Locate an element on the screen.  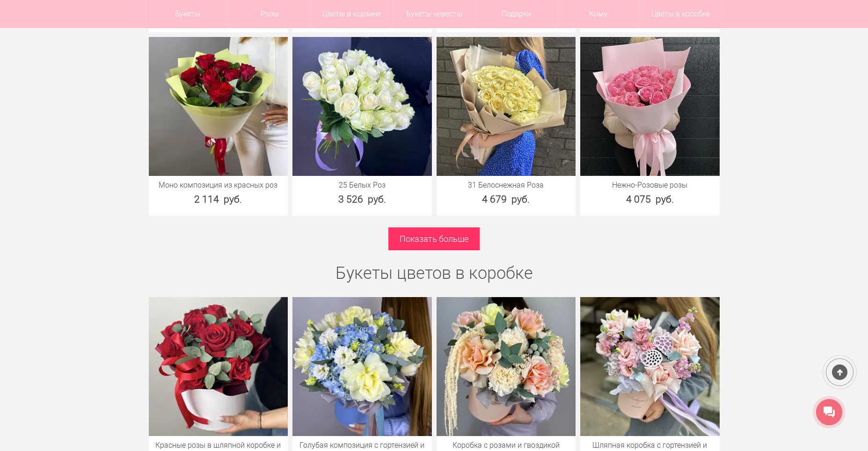
img: Нежно-Розовые розы is located at coordinates (650, 107).